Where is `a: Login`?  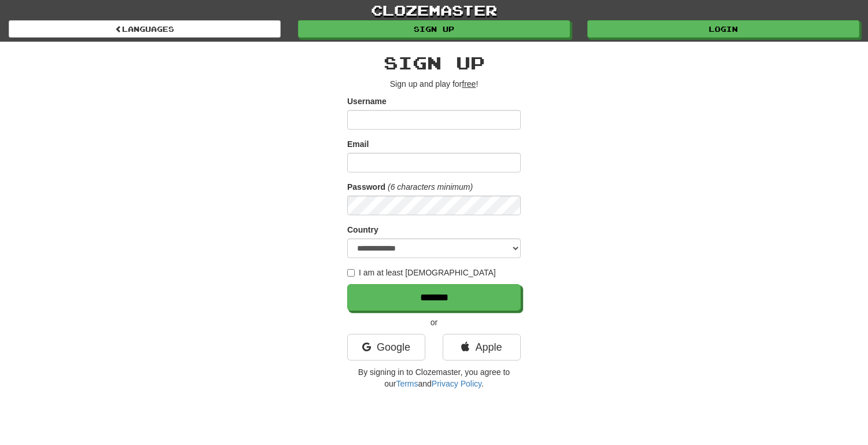
a: Login is located at coordinates (723, 29).